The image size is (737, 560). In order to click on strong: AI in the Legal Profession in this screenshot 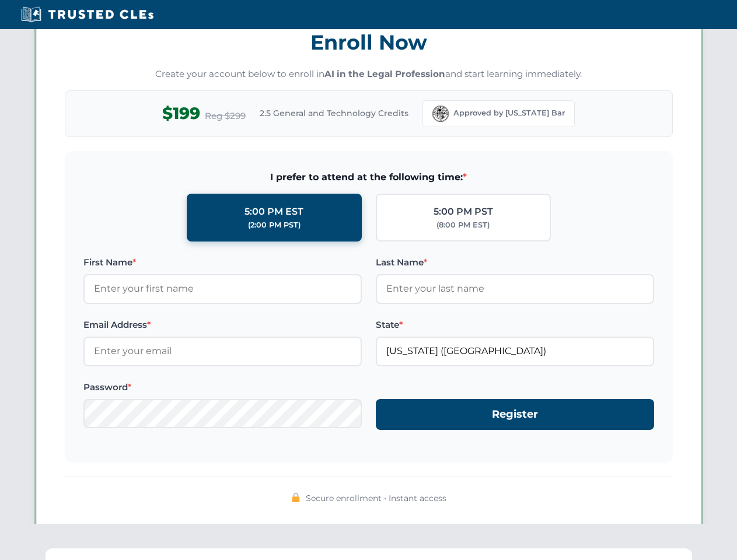, I will do `click(385, 74)`.